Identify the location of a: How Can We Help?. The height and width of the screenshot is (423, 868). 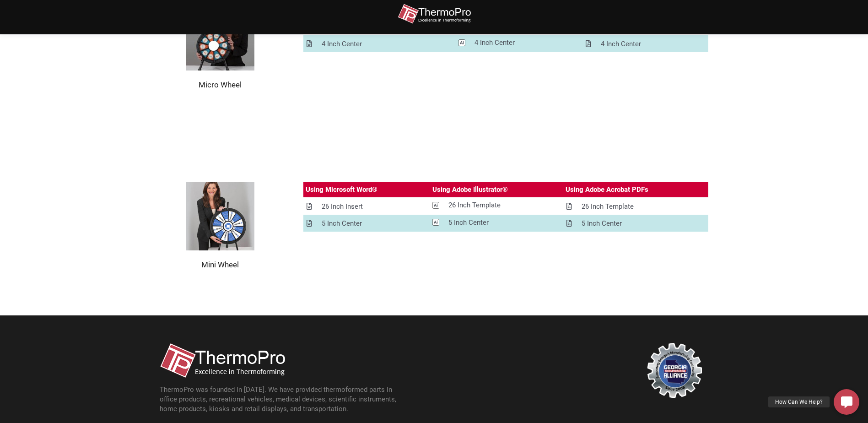
(847, 402).